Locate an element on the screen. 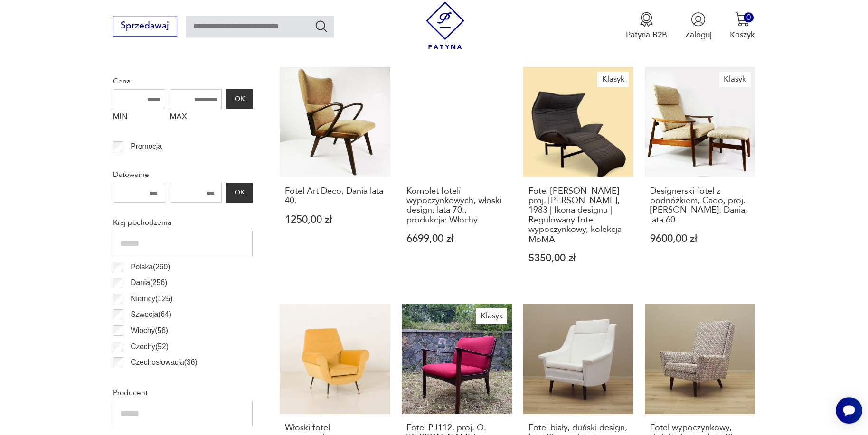 Image resolution: width=868 pixels, height=435 pixels. img: Ikonka użytkownika is located at coordinates (698, 19).